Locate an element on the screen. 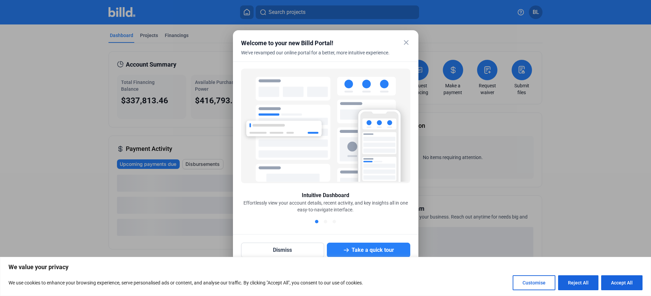  button: Customise is located at coordinates (534, 282).